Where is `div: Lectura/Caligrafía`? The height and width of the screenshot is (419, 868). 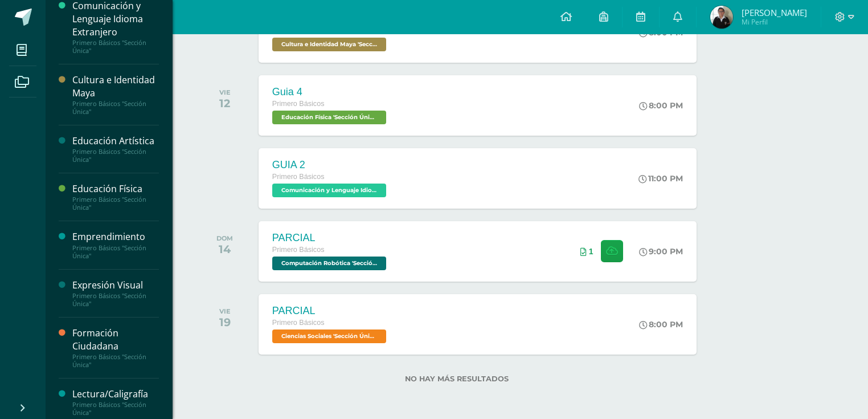
div: Lectura/Caligrafía is located at coordinates (116, 394).